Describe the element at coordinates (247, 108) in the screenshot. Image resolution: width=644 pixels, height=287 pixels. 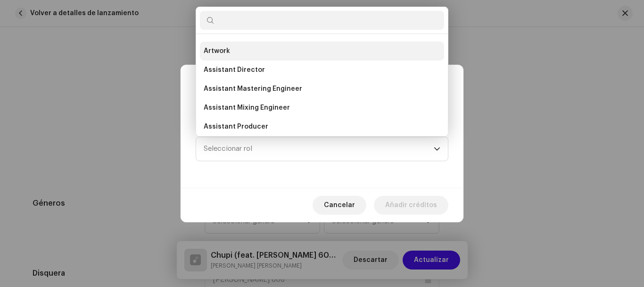
I see `span: Assistant Mixing Engineer` at that location.